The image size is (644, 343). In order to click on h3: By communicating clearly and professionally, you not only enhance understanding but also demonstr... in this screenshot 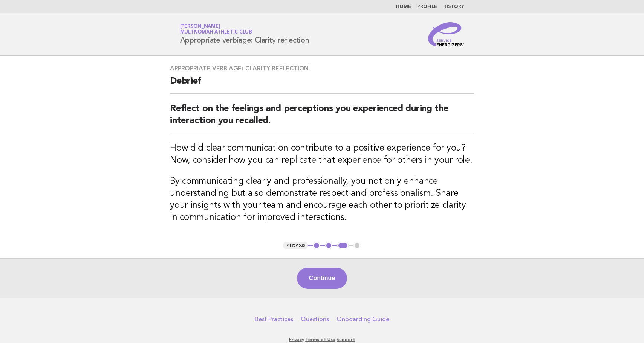, I will do `click(322, 200)`.